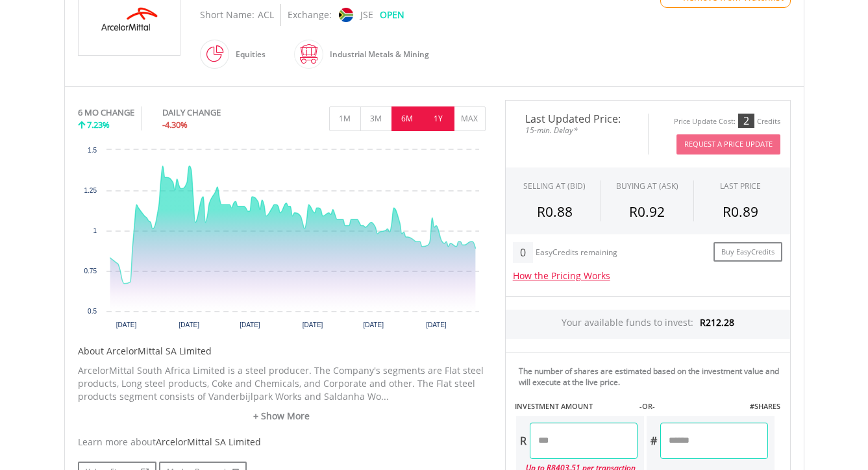 Image resolution: width=868 pixels, height=470 pixels. Describe the element at coordinates (213, 112) in the screenshot. I see `div: DAILY CHANGE` at that location.